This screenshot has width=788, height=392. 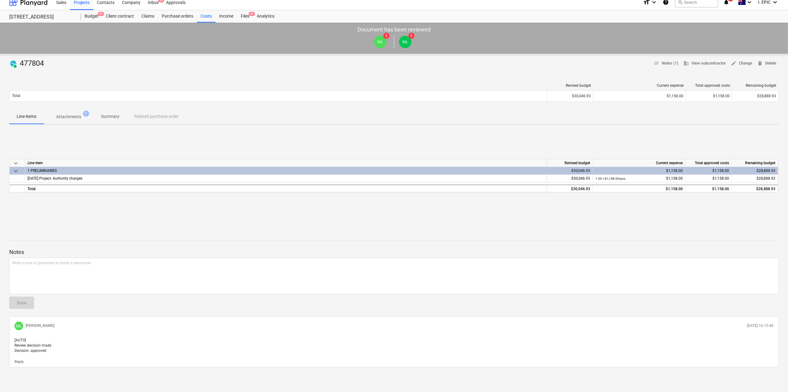 I want to click on div: Purchase orders, so click(x=177, y=16).